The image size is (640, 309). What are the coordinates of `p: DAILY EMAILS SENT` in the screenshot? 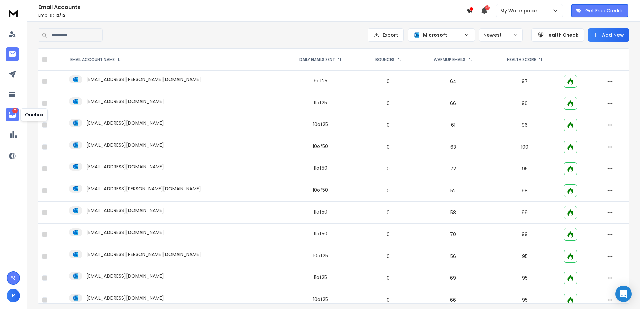 It's located at (317, 59).